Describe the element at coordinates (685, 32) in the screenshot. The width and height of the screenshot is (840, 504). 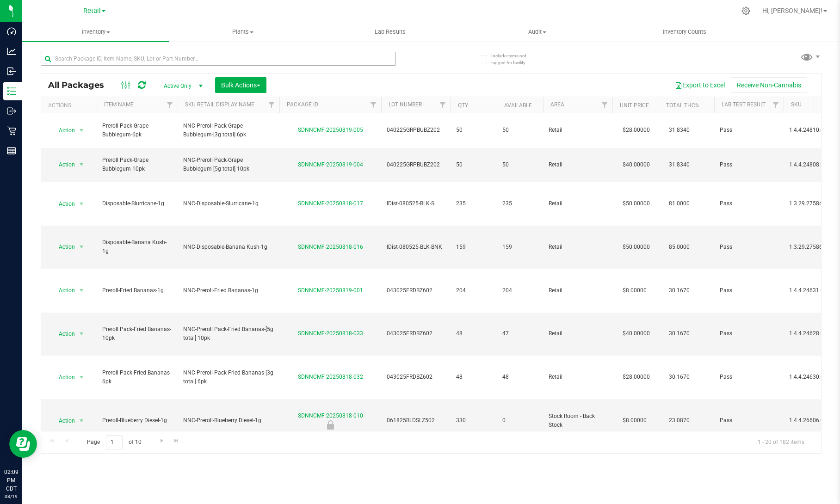
I see `span: Inventory Counts` at that location.